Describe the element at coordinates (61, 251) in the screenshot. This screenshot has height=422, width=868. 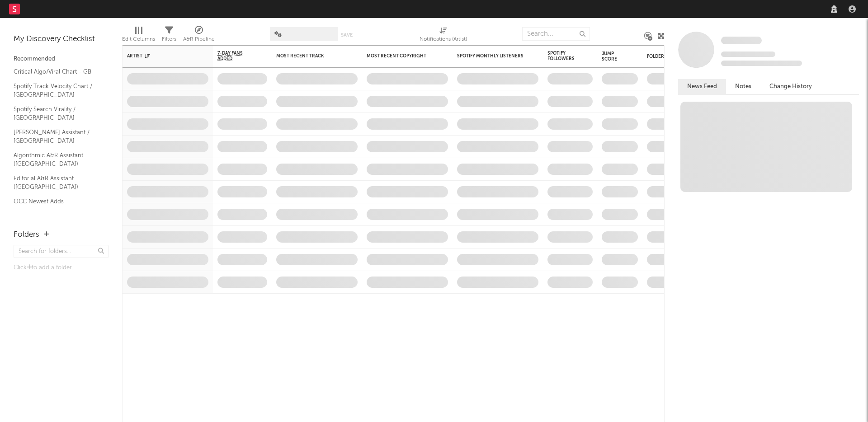
I see `input: Search for folders...` at that location.